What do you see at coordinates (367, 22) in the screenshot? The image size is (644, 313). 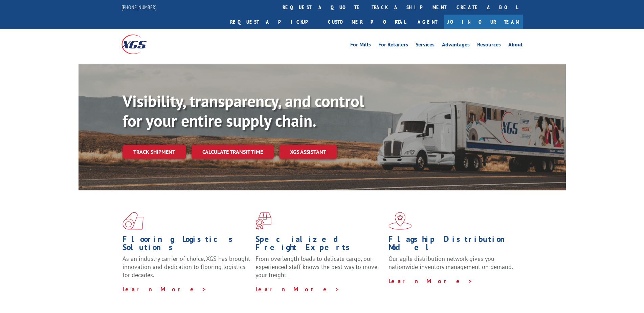 I see `a: Customer Portal` at bounding box center [367, 22].